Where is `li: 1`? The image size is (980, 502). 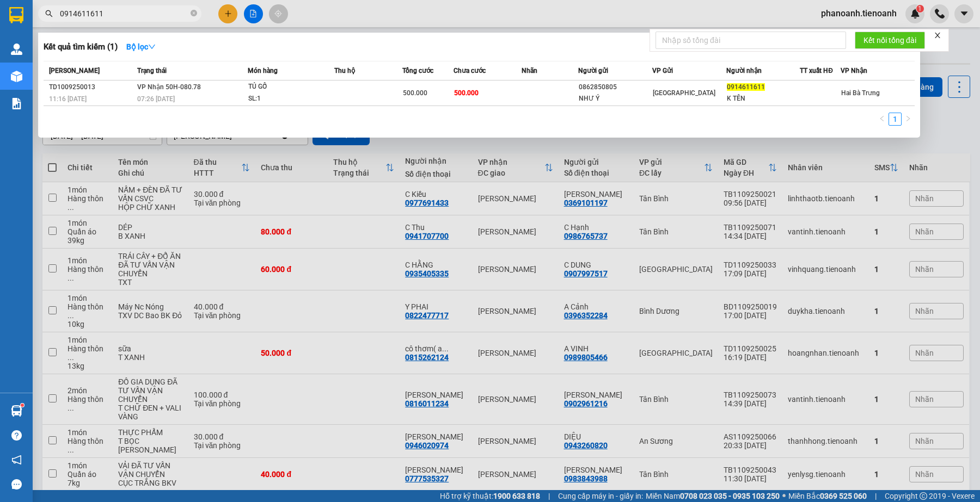 li: 1 is located at coordinates (895, 119).